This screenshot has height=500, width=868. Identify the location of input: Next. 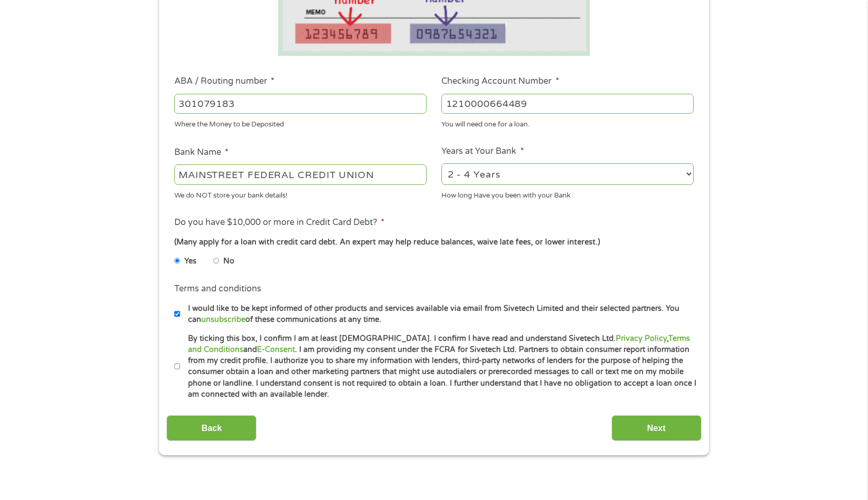
(656, 428).